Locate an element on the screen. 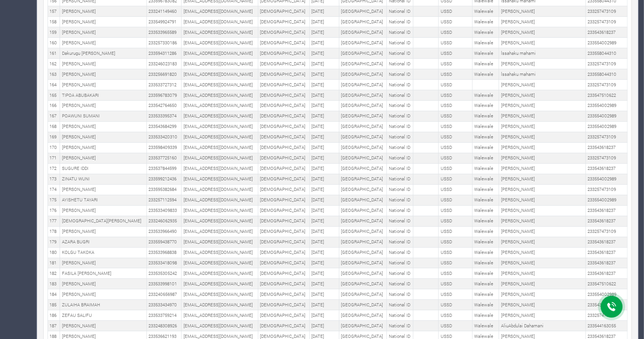 This screenshot has width=644, height=339. td: 159 is located at coordinates (54, 33).